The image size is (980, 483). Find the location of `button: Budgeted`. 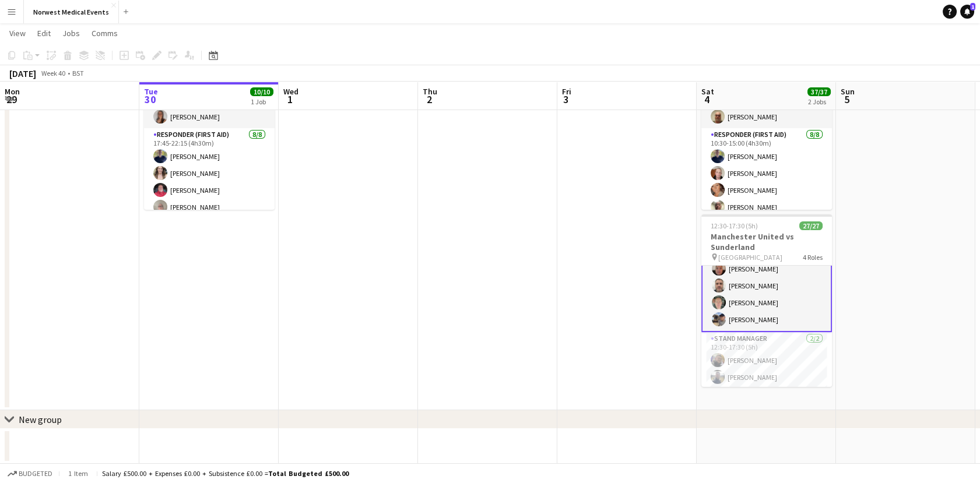

button: Budgeted is located at coordinates (30, 474).